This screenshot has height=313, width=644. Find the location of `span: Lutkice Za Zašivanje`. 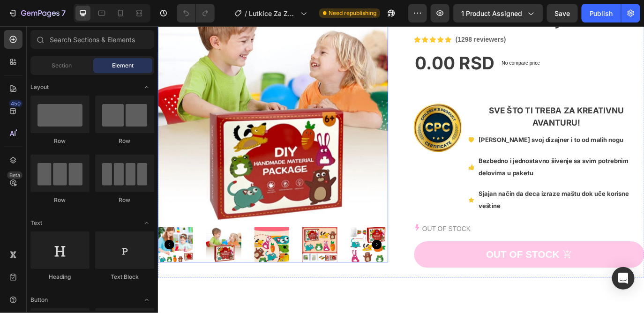

span: Lutkice Za Zašivanje is located at coordinates (273, 13).